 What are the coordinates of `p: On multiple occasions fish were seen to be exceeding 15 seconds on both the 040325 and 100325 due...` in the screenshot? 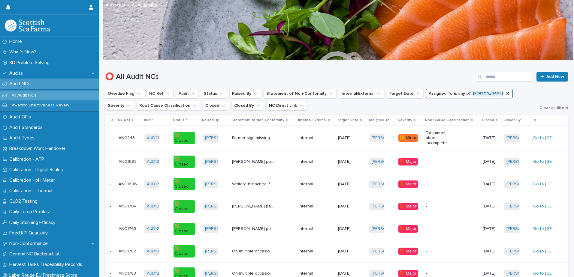 It's located at (254, 251).